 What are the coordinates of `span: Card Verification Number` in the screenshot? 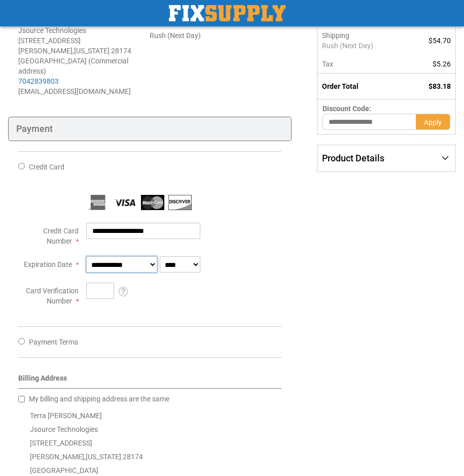 It's located at (52, 296).